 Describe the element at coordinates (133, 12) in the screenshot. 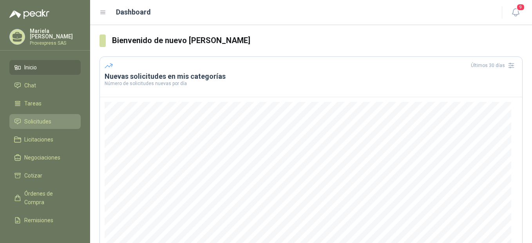

I see `h1: Dashboard` at that location.